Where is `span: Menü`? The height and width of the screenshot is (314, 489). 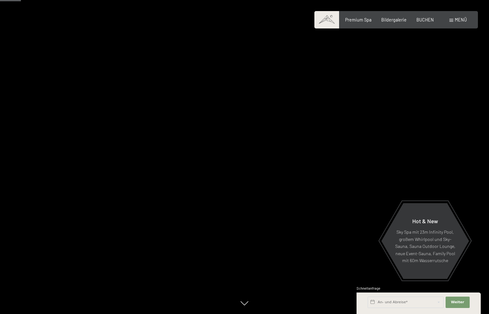
span: Menü is located at coordinates (460, 20).